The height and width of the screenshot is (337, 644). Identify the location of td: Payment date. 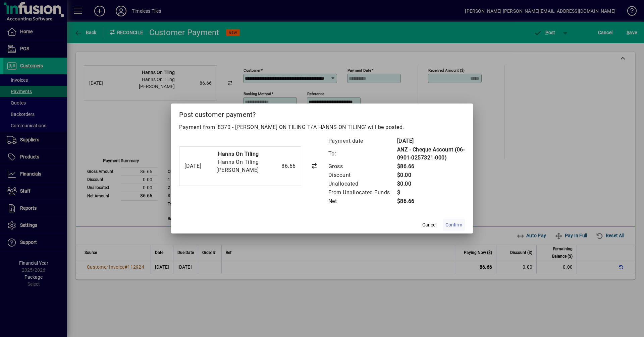
(362, 141).